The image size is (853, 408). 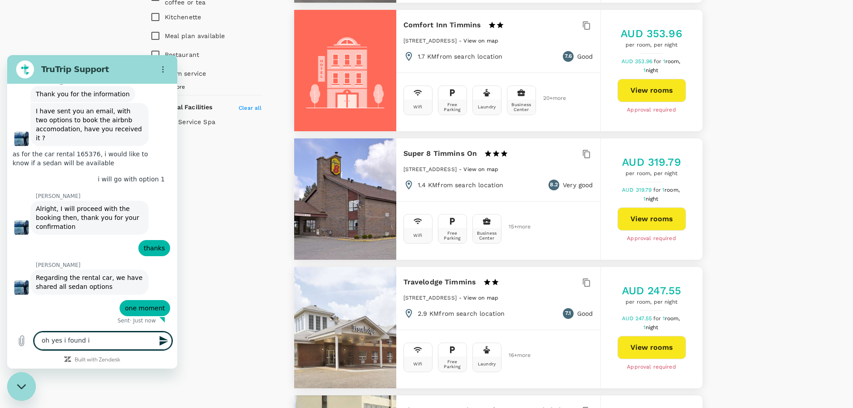 I want to click on h6: Super 8 Timmins On, so click(x=440, y=154).